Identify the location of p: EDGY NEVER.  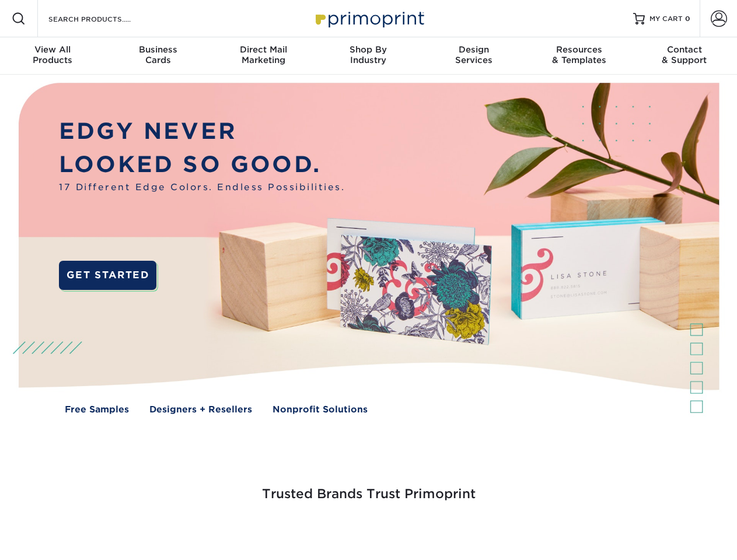
(202, 131).